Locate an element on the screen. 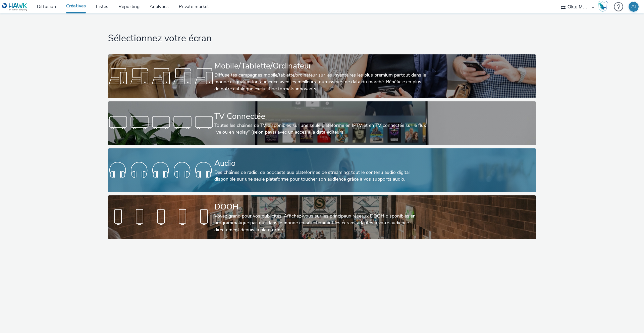 The width and height of the screenshot is (644, 333). div: AI is located at coordinates (634, 7).